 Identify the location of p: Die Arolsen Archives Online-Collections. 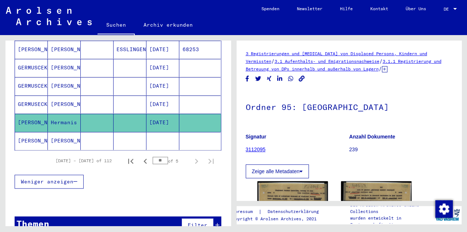
(392, 208).